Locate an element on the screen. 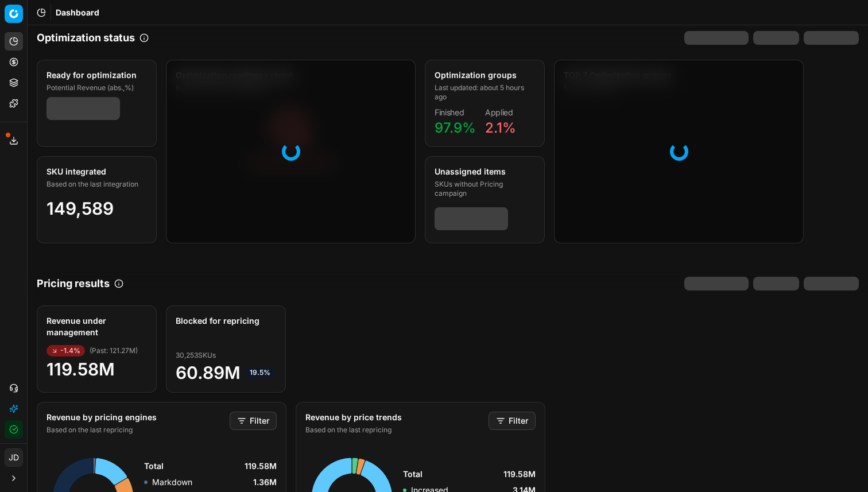 Image resolution: width=868 pixels, height=492 pixels. div: Ready for optimization is located at coordinates (95, 75).